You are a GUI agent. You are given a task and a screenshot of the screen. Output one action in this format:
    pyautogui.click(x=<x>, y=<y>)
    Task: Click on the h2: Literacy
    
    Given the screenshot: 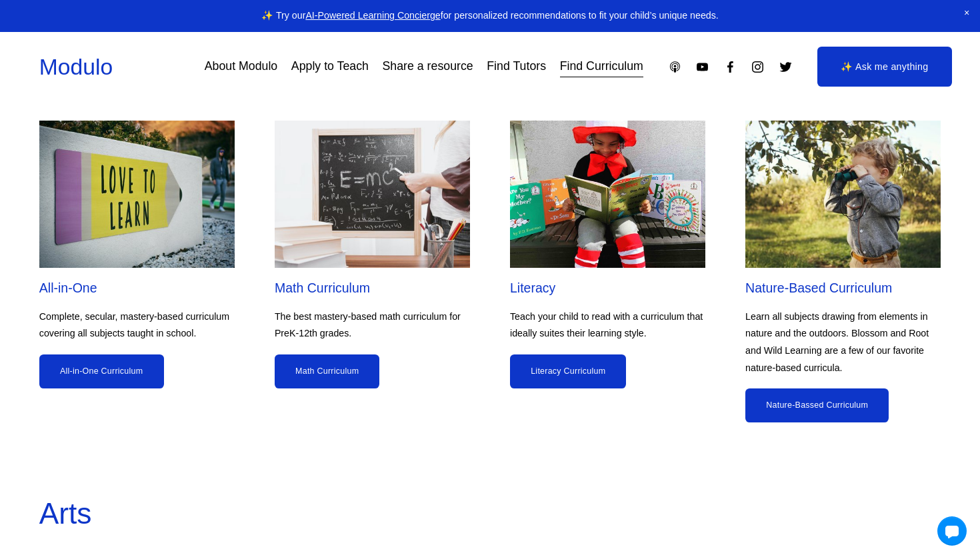 What is the action you would take?
    pyautogui.click(x=607, y=289)
    